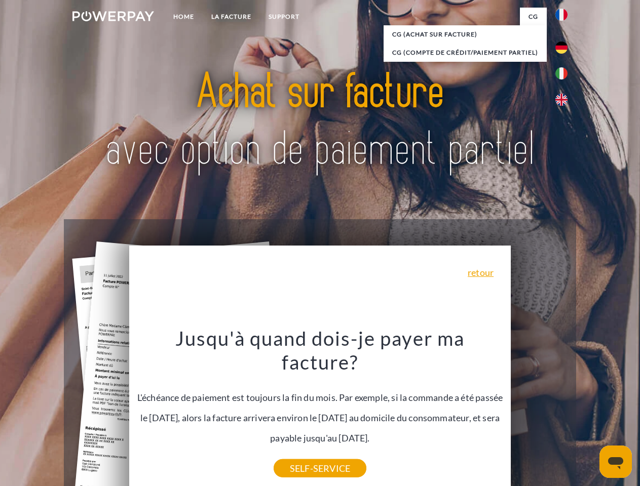  I want to click on img: logo-powerpay-white.svg, so click(113, 16).